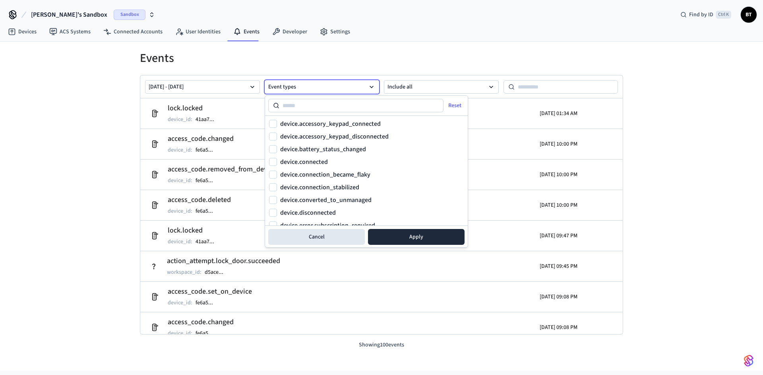 The image size is (763, 375). Describe the element at coordinates (322, 87) in the screenshot. I see `button: Event types` at that location.